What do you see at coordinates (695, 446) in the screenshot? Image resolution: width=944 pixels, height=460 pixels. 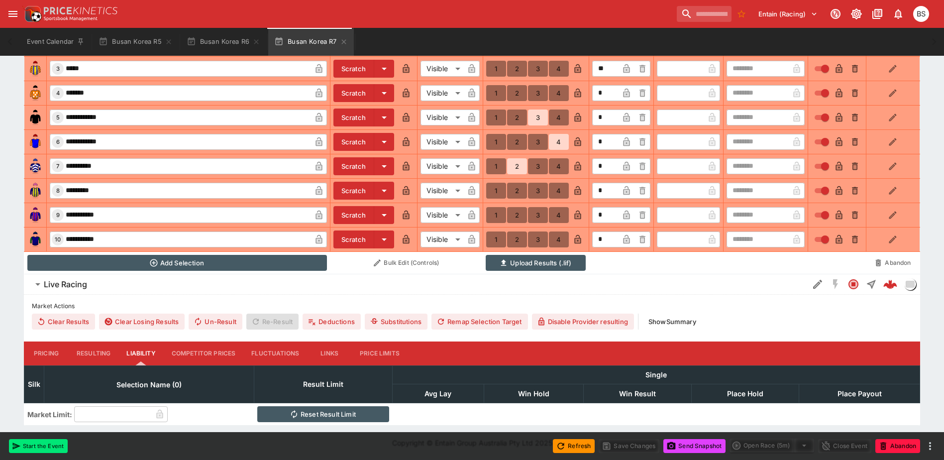 I see `button: Send Snapshot` at bounding box center [695, 446].